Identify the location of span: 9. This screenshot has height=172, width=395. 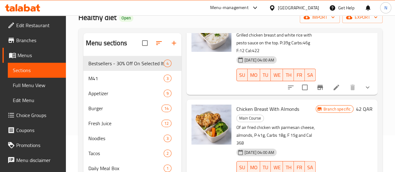
(167, 93).